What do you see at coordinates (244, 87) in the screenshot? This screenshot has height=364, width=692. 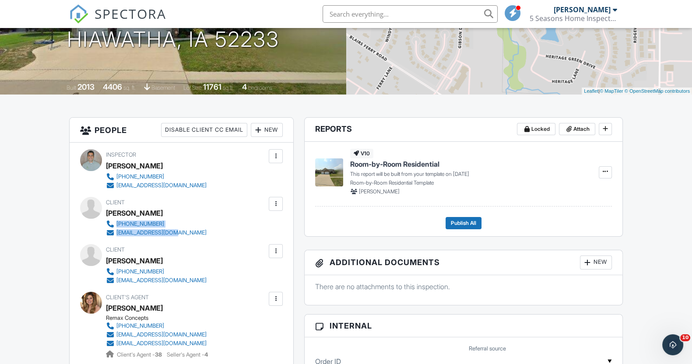 I see `div: 4` at bounding box center [244, 87].